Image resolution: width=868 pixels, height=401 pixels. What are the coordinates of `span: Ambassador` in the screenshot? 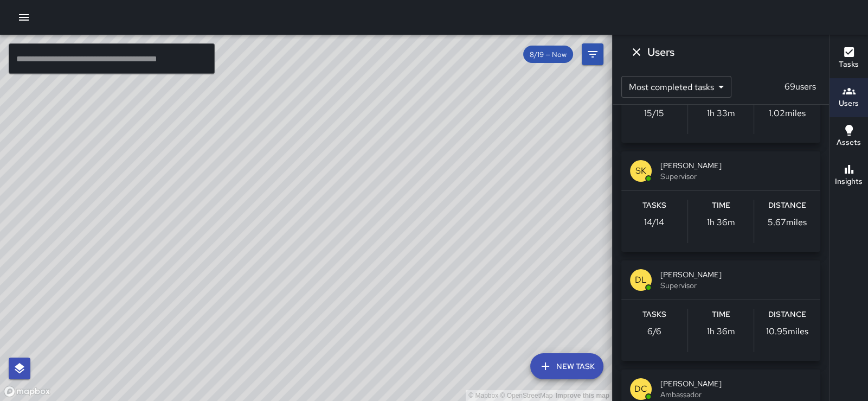 It's located at (736, 394).